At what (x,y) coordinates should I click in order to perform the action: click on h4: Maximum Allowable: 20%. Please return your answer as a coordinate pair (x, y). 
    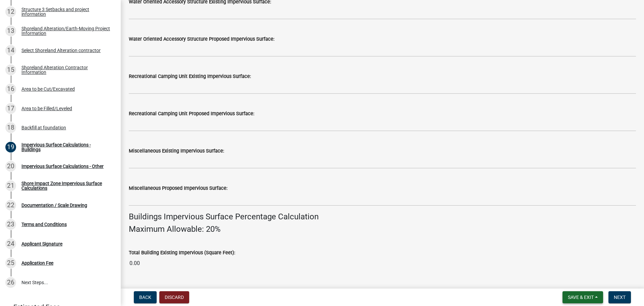
    Looking at the image, I should click on (383, 229).